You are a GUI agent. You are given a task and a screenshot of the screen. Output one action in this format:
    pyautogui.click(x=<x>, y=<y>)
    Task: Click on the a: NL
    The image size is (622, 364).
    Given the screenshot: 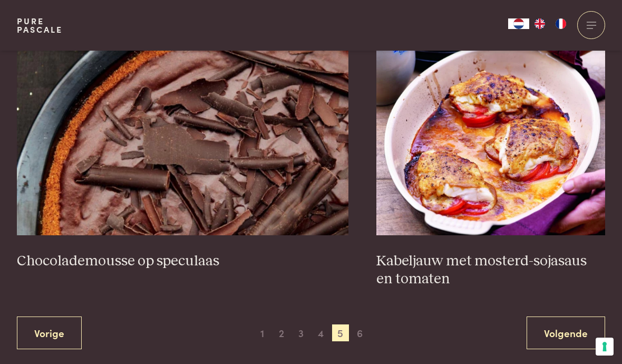 What is the action you would take?
    pyautogui.click(x=519, y=24)
    